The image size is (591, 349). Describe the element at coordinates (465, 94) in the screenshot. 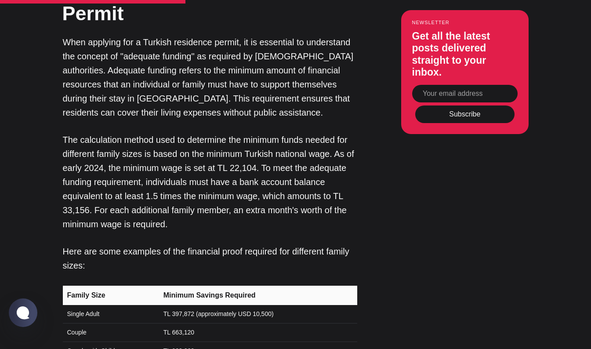

I see `input: Your email address` at that location.